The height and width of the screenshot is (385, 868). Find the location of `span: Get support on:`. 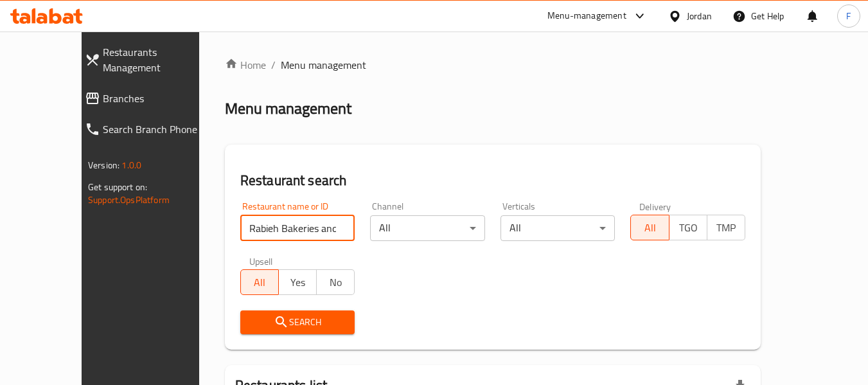

span: Get support on: is located at coordinates (118, 187).